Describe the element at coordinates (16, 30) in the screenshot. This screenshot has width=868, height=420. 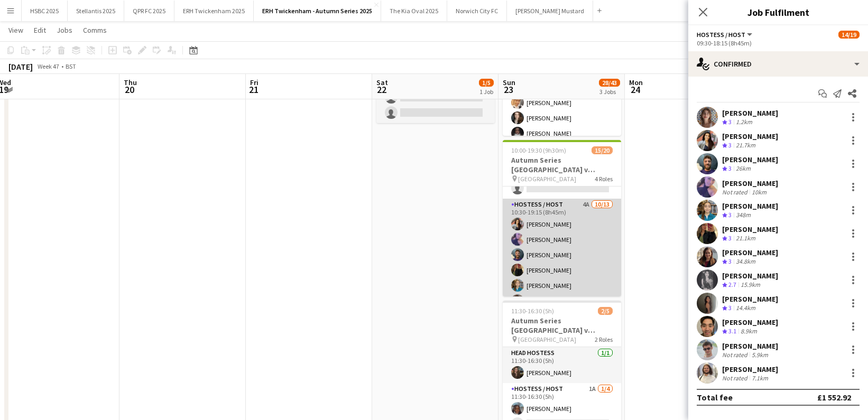
I see `span: View` at that location.